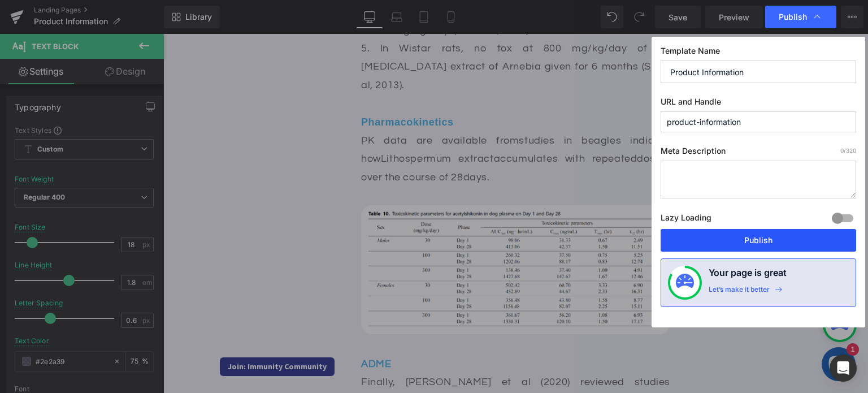 This screenshot has width=868, height=393. Describe the element at coordinates (759, 153) in the screenshot. I see `label: Meta Description` at that location.